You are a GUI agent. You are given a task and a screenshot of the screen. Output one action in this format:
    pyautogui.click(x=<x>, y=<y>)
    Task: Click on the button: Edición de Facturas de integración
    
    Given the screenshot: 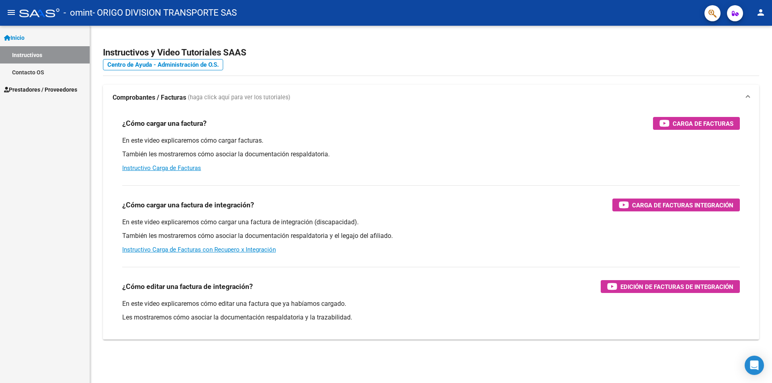 What is the action you would take?
    pyautogui.click(x=670, y=287)
    